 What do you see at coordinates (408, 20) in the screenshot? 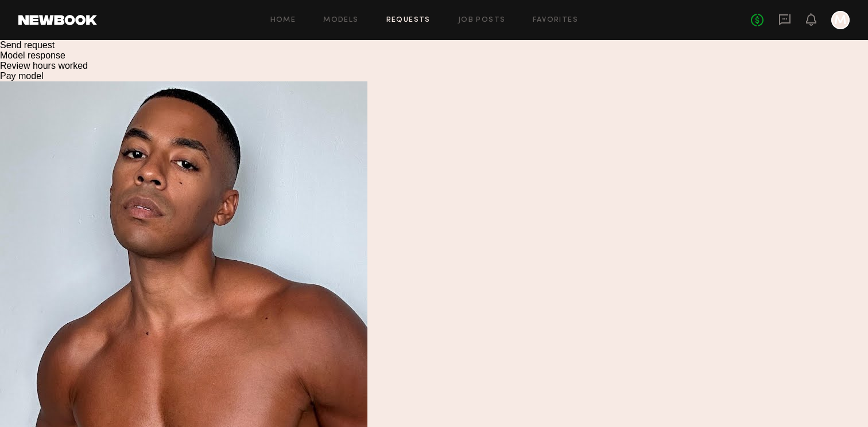
I see `a: Requests` at bounding box center [408, 20].